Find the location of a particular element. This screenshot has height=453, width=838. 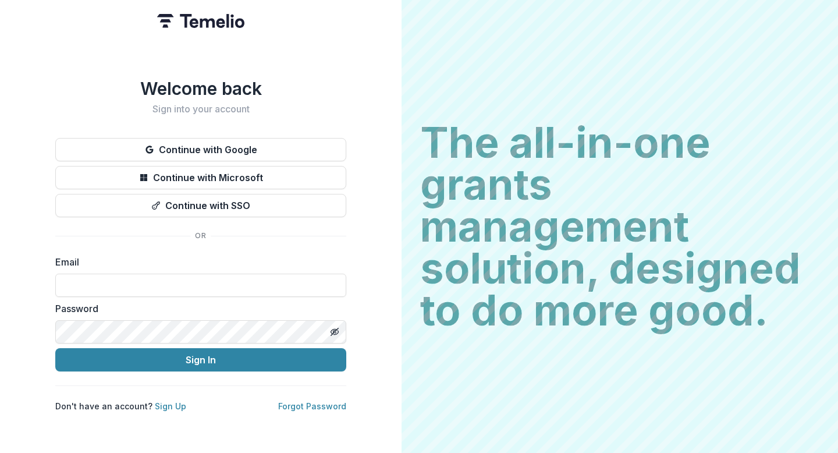

h2: Sign into your account is located at coordinates (201, 109).